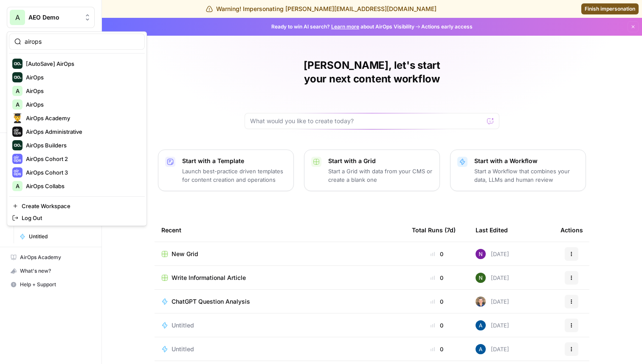 The height and width of the screenshot is (364, 642). Describe the element at coordinates (367, 121) in the screenshot. I see `input: What would you like to create today?` at that location.